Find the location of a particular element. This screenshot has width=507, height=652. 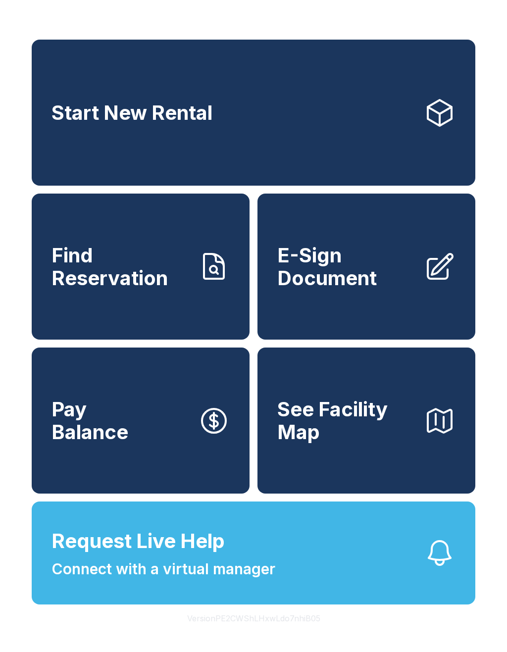

a: E-Sign Document is located at coordinates (367, 266).